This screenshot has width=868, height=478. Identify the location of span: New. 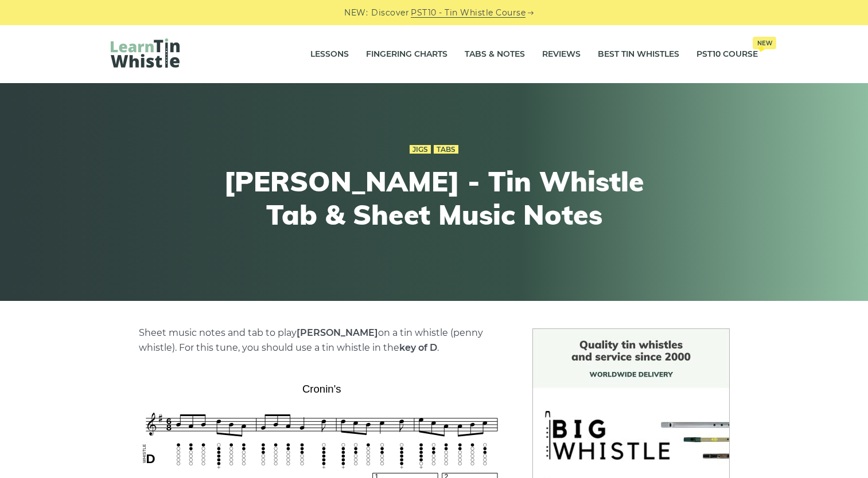
(764, 43).